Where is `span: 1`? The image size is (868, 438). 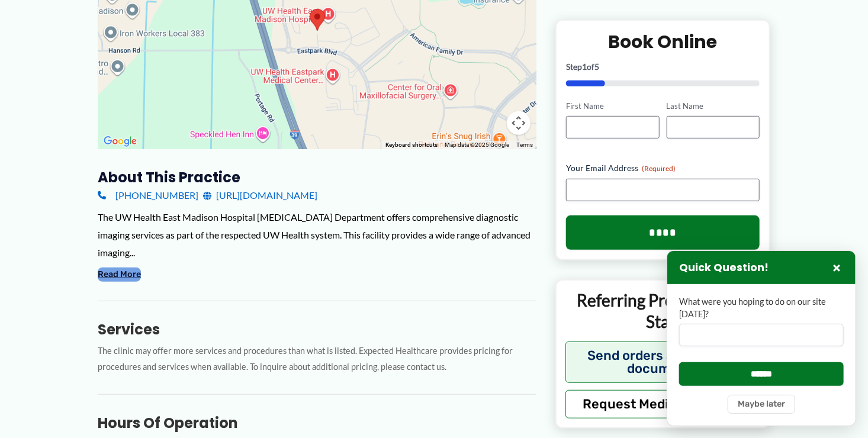
span: 1 is located at coordinates (585, 66).